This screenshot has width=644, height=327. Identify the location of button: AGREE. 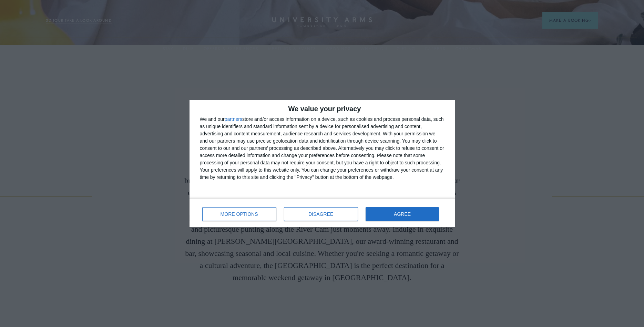
(402, 214).